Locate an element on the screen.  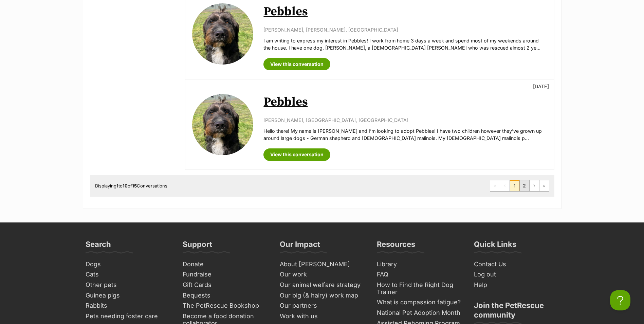
strong: 15 is located at coordinates (135, 185).